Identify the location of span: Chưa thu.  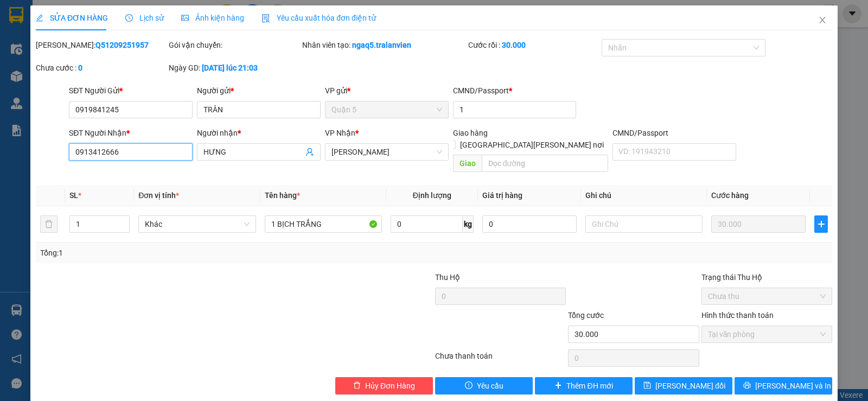
(767, 297).